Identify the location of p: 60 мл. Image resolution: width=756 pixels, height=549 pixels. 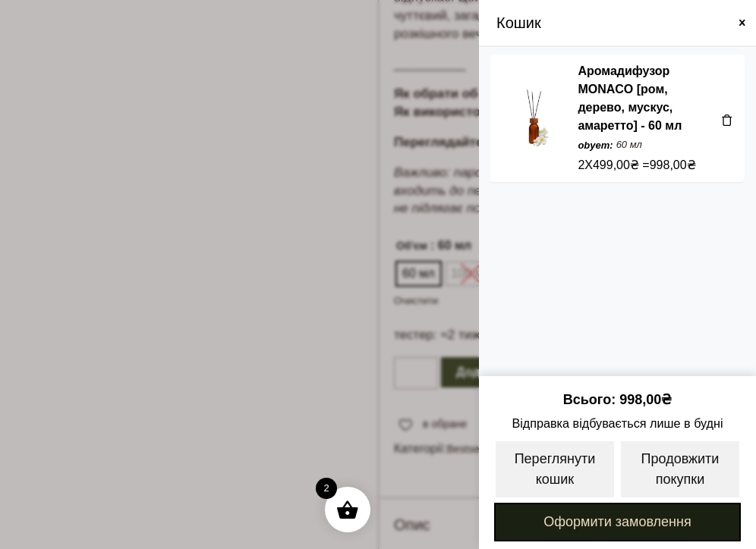
(630, 145).